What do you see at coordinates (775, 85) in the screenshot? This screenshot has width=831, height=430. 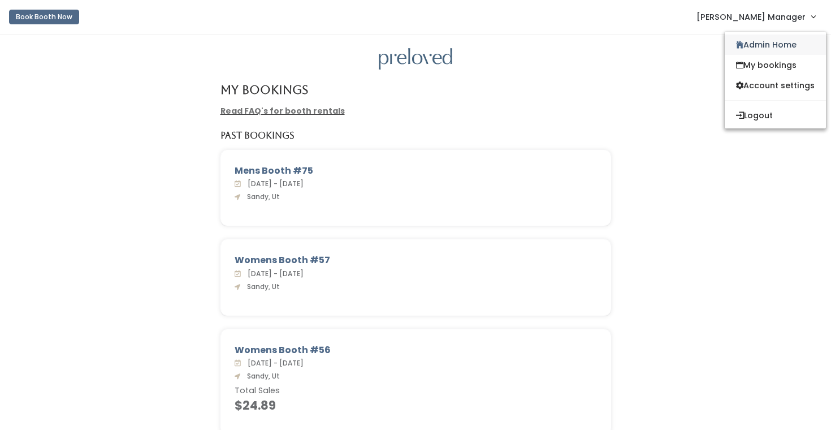 I see `a: Account settings` at bounding box center [775, 85].